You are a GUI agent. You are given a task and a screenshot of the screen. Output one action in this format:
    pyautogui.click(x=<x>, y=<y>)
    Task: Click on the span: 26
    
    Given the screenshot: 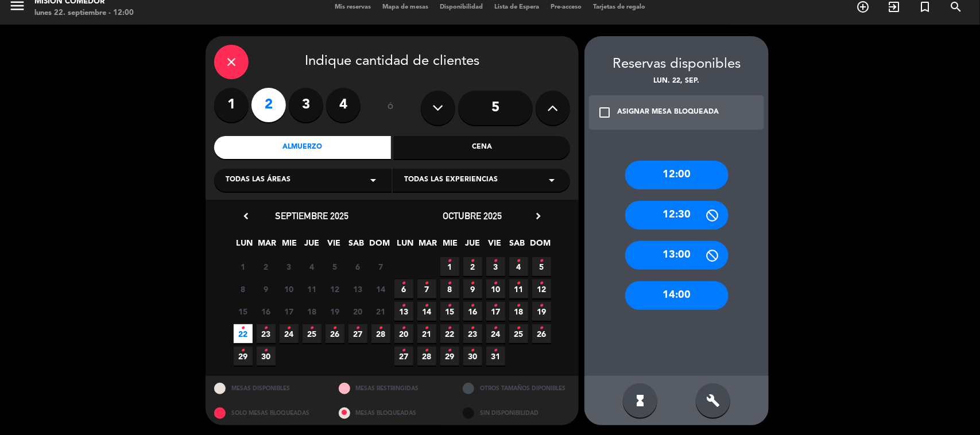 What is the action you would take?
    pyautogui.click(x=334, y=334)
    